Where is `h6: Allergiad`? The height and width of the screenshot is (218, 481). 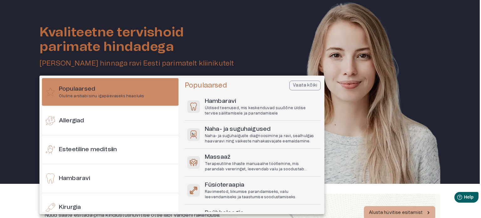 h6: Allergiad is located at coordinates (71, 121).